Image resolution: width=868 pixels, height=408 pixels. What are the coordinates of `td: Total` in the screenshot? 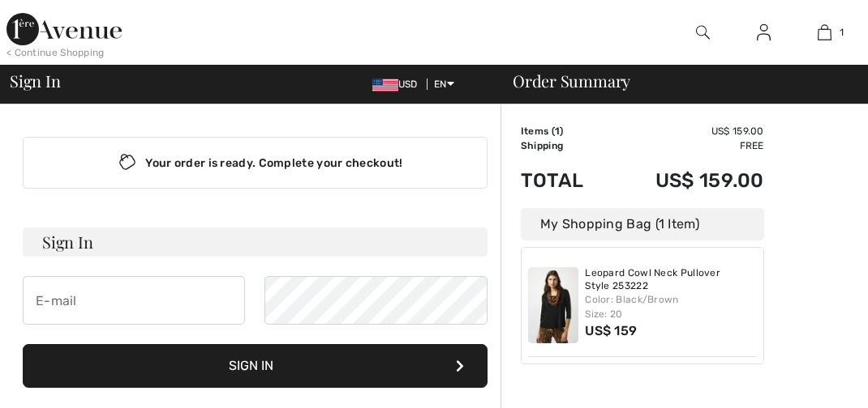 It's located at (566, 181).